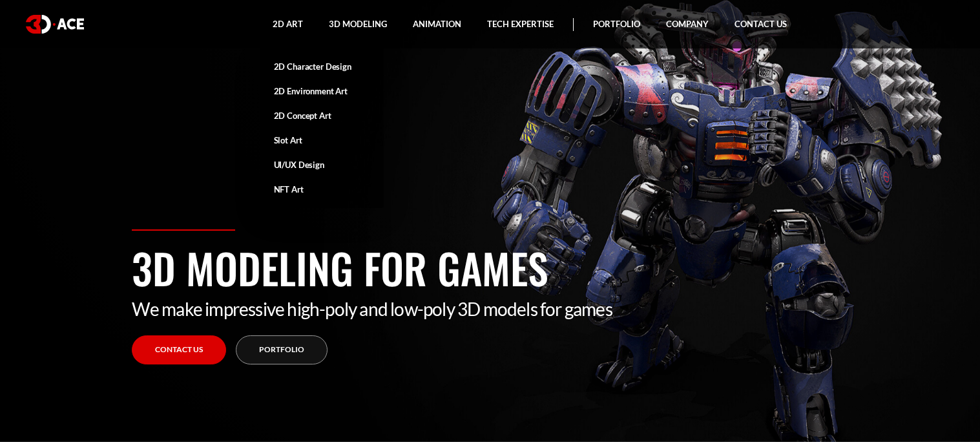 The width and height of the screenshot is (980, 442). I want to click on img: logo white, so click(55, 24).